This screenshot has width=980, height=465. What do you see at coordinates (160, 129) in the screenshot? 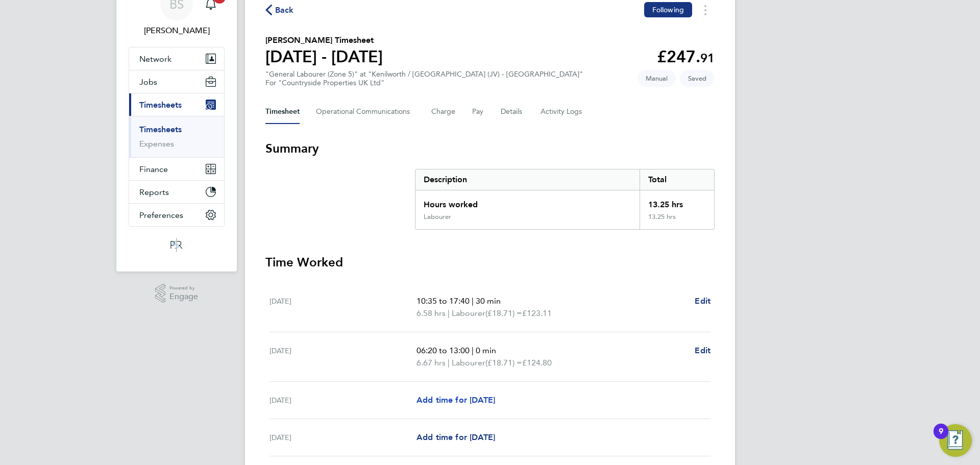
I see `a: Timesheets` at bounding box center [160, 129].